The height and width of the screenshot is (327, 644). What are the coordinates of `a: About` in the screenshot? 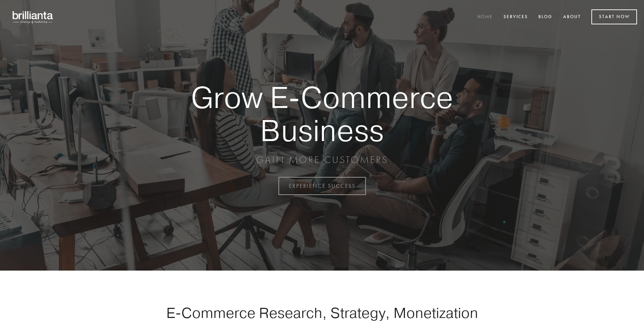 It's located at (572, 17).